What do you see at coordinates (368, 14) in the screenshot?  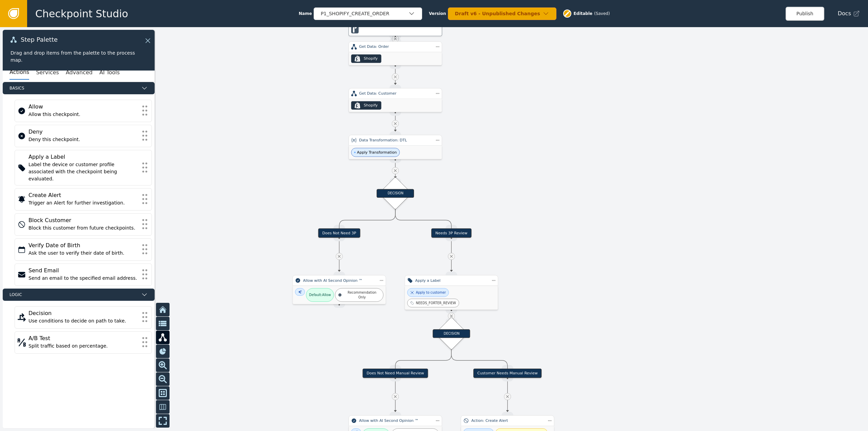 I see `button: P1_SHOPIFY_CREATE_ORDER` at bounding box center [368, 14].